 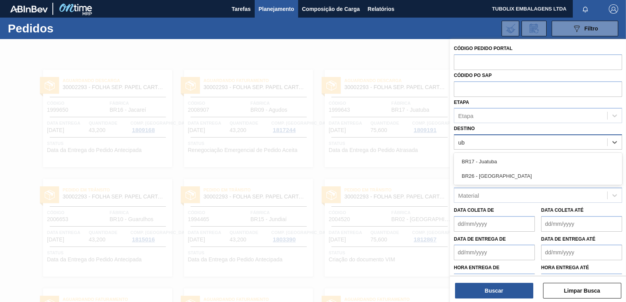 What do you see at coordinates (510, 29) in the screenshot?
I see `div: Importar Negociações dos Pedidos` at bounding box center [510, 29].